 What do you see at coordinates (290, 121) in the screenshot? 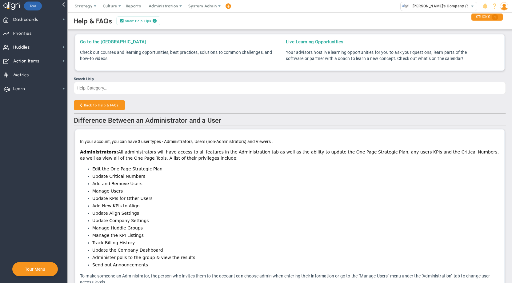
I see `h2: Difference Between an Administrator and a User` at bounding box center [290, 121].